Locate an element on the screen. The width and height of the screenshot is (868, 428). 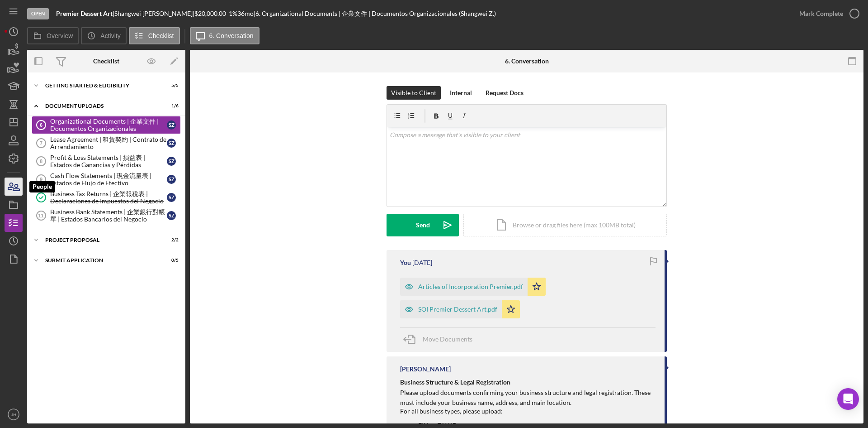
div: Request Docs is located at coordinates (505, 93).